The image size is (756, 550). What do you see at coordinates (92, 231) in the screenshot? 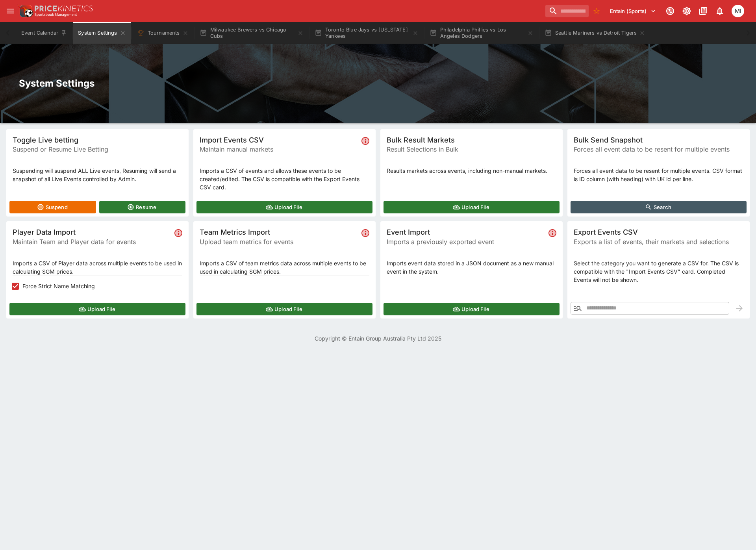
I see `span: Player Data Import` at bounding box center [92, 231].